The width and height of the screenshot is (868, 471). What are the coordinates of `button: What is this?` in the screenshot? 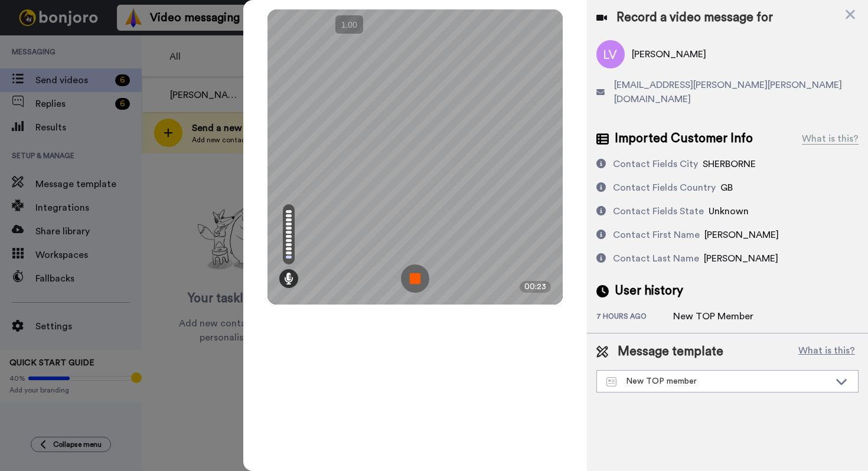 It's located at (827, 352).